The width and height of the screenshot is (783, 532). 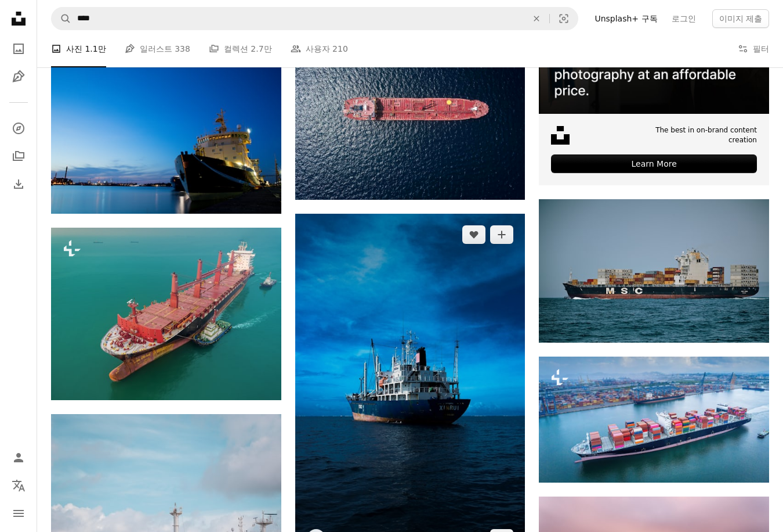 What do you see at coordinates (411, 114) in the screenshot?
I see `img: 유조선의 항공 사진` at bounding box center [411, 114].